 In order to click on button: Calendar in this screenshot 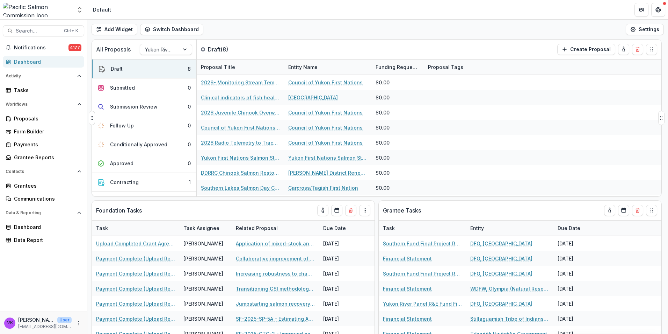, I will do `click(337, 210)`.